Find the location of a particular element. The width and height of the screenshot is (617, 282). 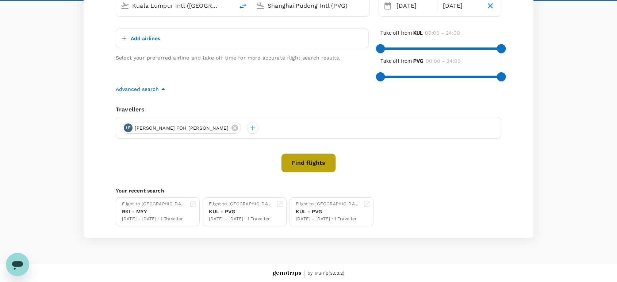

b: KUL is located at coordinates (418, 33).